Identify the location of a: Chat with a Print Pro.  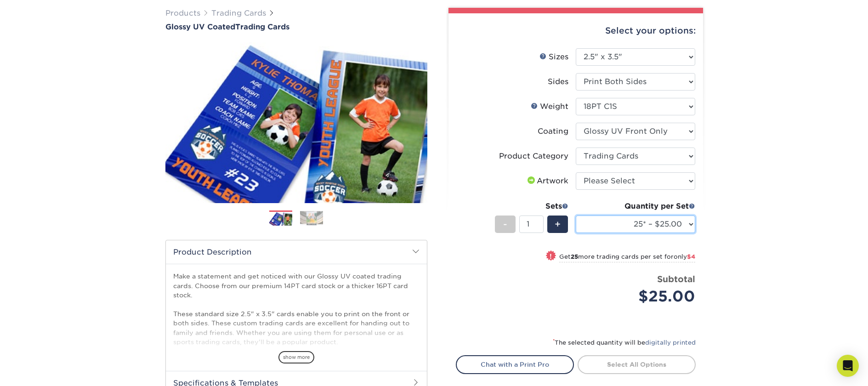
(515, 364).